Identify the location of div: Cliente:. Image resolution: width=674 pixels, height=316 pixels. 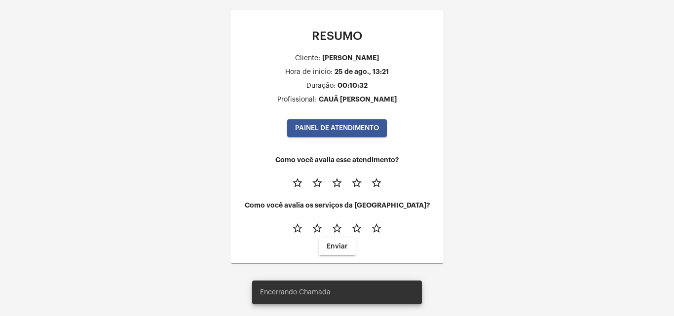
(307, 58).